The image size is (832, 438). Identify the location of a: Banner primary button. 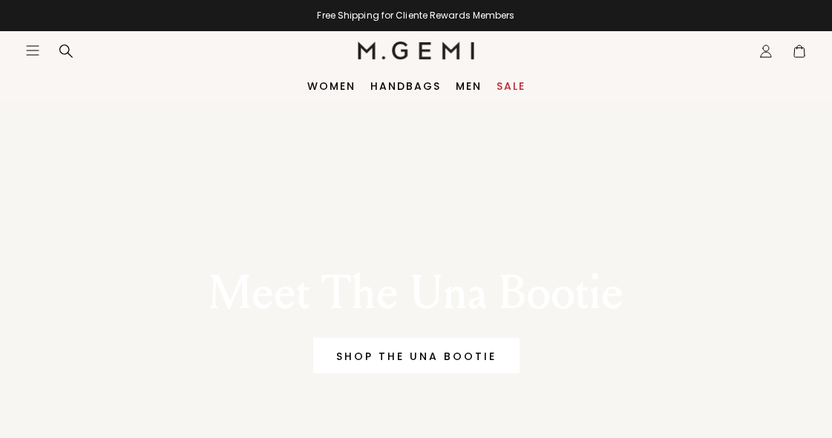
(416, 355).